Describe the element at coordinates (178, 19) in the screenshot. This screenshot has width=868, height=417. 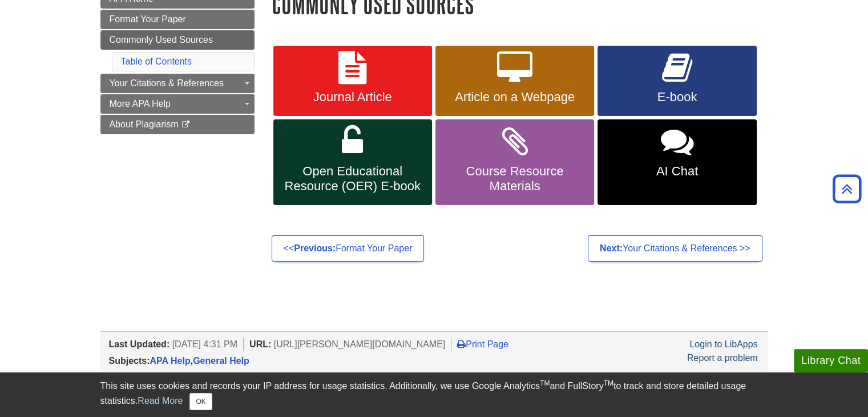
I see `a: Format Your Paper` at that location.